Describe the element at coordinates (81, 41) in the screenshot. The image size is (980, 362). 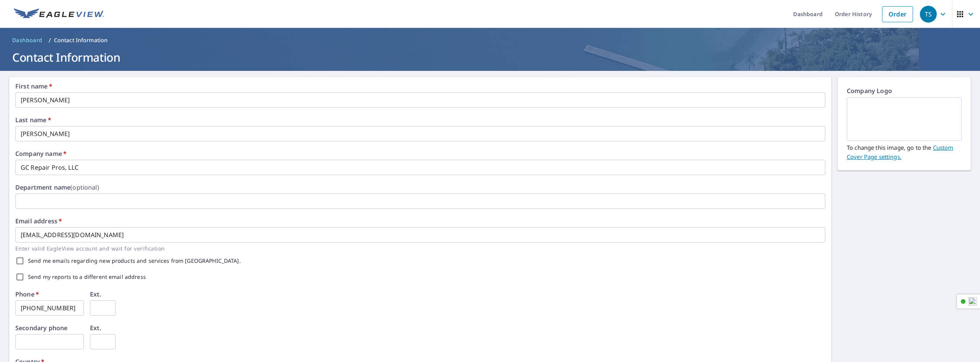
I see `p: Contact Information` at that location.